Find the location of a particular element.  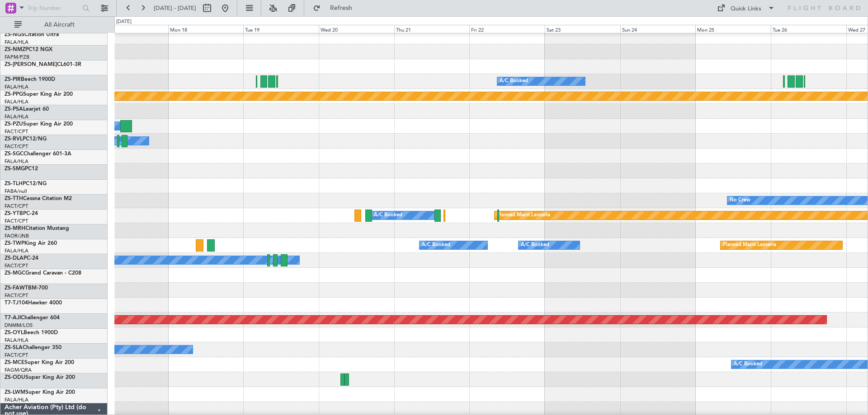

a: ZS-TTHCessna Citation M2 is located at coordinates (38, 199).